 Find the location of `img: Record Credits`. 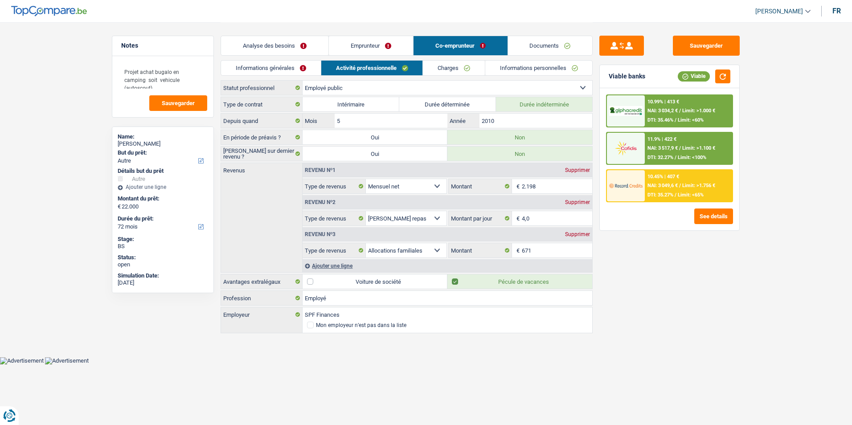

img: Record Credits is located at coordinates (626, 185).